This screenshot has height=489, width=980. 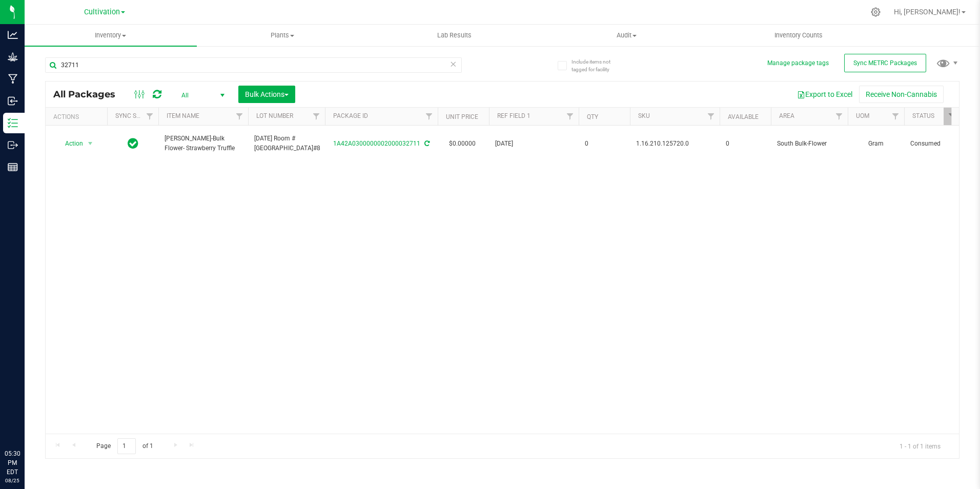 What do you see at coordinates (266, 94) in the screenshot?
I see `span: Bulk Actions` at bounding box center [266, 94].